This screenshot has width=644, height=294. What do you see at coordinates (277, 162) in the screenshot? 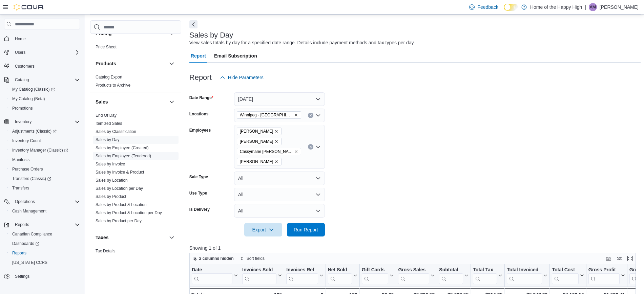
I see `button: Remove Jen Unwin from selection in this group` at bounding box center [277, 162].